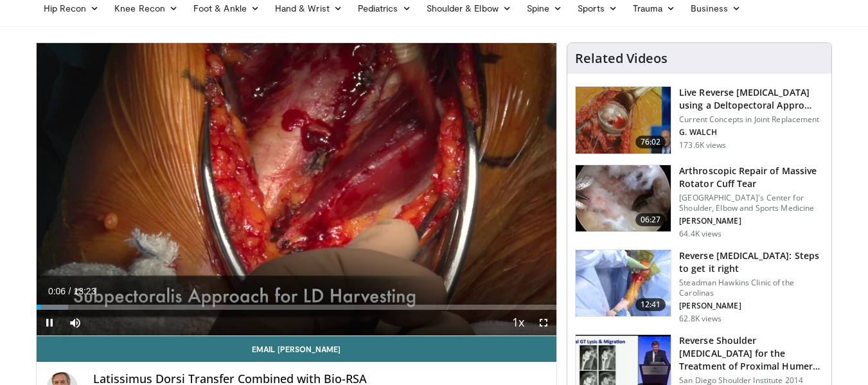 The width and height of the screenshot is (868, 385). What do you see at coordinates (75, 323) in the screenshot?
I see `button: Mute` at bounding box center [75, 323].